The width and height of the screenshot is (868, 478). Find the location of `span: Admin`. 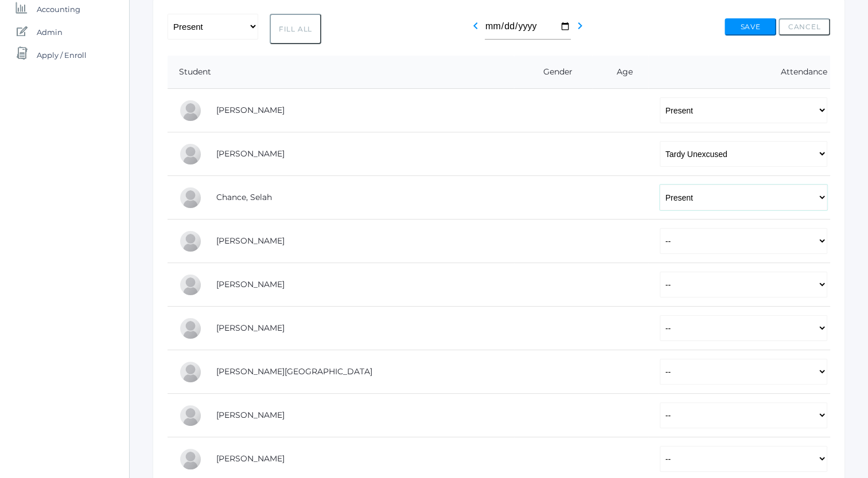

span: Admin is located at coordinates (49, 32).